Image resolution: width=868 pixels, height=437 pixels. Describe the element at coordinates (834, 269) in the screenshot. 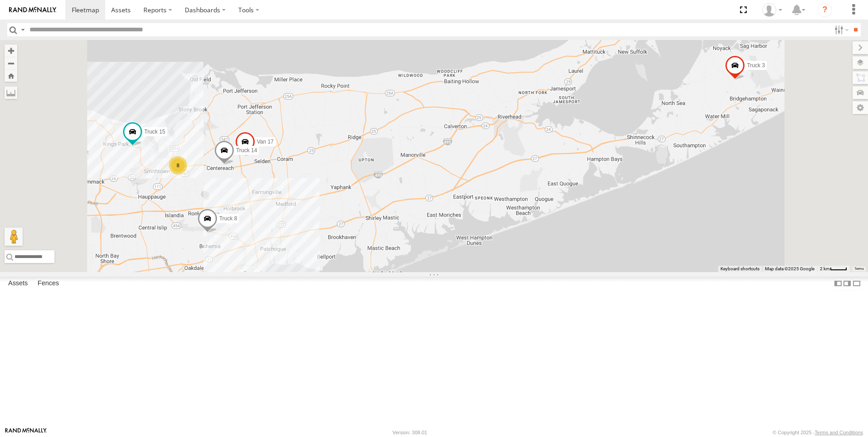

I see `button: Map Scale: 2 km per 34 pixels` at that location.